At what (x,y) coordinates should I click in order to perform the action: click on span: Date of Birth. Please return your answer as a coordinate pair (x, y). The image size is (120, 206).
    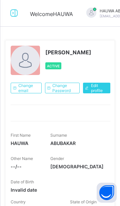
    Looking at the image, I should click on (22, 181).